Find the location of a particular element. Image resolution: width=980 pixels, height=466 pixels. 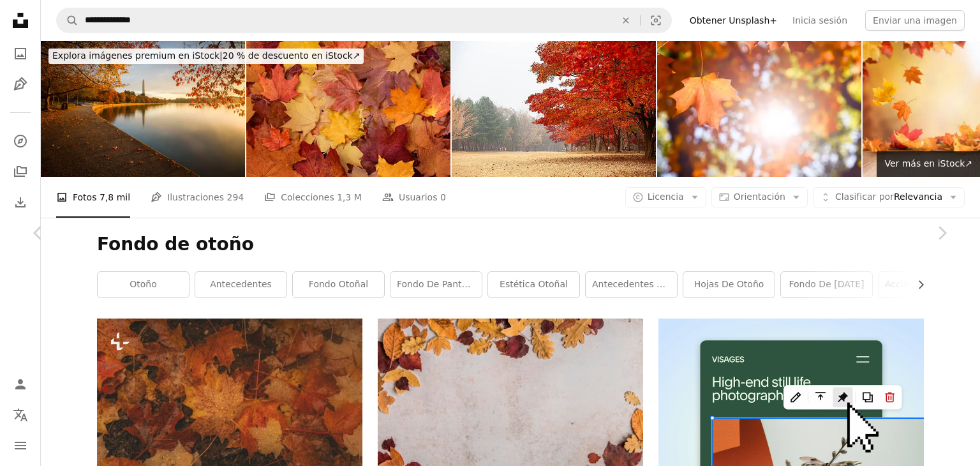

a: Ilustraciones 294 is located at coordinates (197, 197).